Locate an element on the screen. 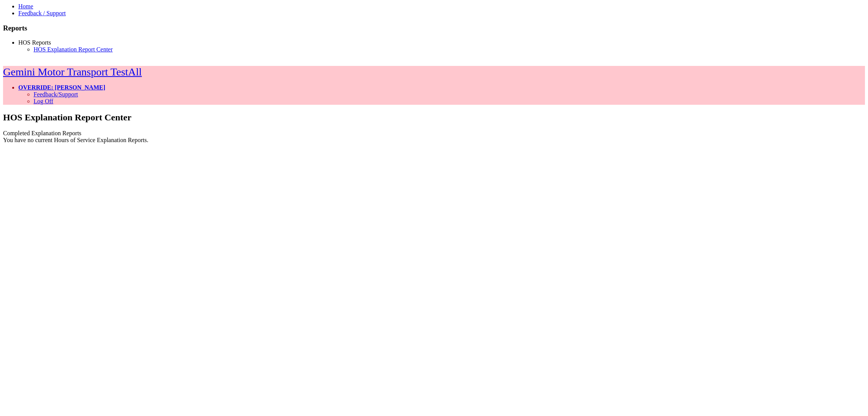 This screenshot has height=416, width=868. a: Feedback / Support is located at coordinates (42, 13).